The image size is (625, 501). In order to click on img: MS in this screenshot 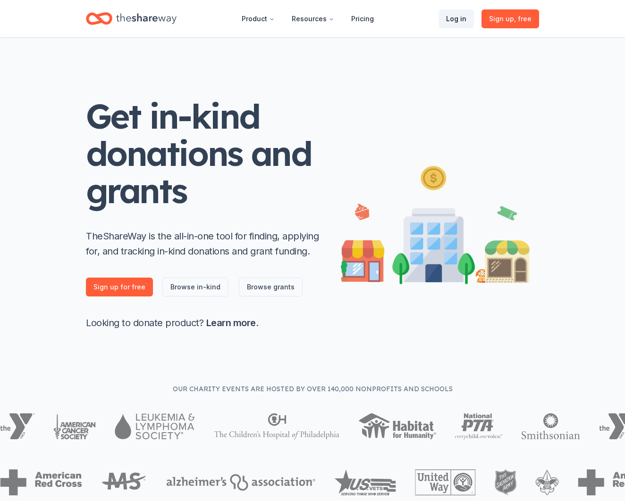, I will do `click(124, 483)`.